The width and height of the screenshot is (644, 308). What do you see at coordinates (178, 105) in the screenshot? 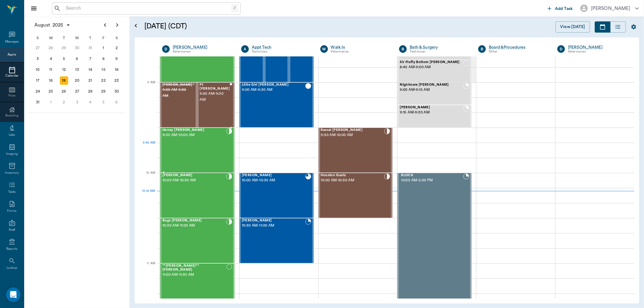
I see `div: CANCELED, 9:00 AM - 9:30 AM` at bounding box center [178, 105].